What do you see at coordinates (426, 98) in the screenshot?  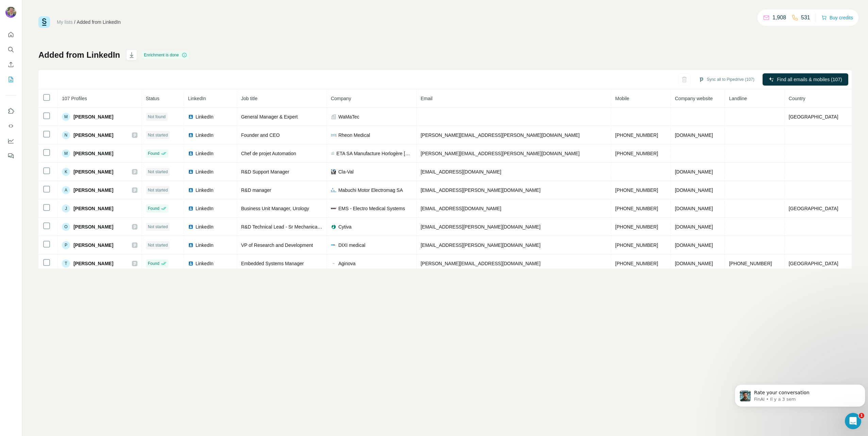 I see `span: Email` at bounding box center [426, 98].